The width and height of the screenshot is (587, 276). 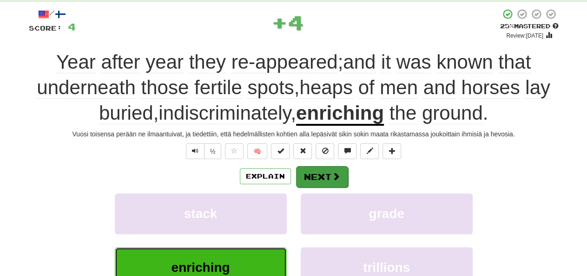 I want to click on span: enriching, so click(x=200, y=268).